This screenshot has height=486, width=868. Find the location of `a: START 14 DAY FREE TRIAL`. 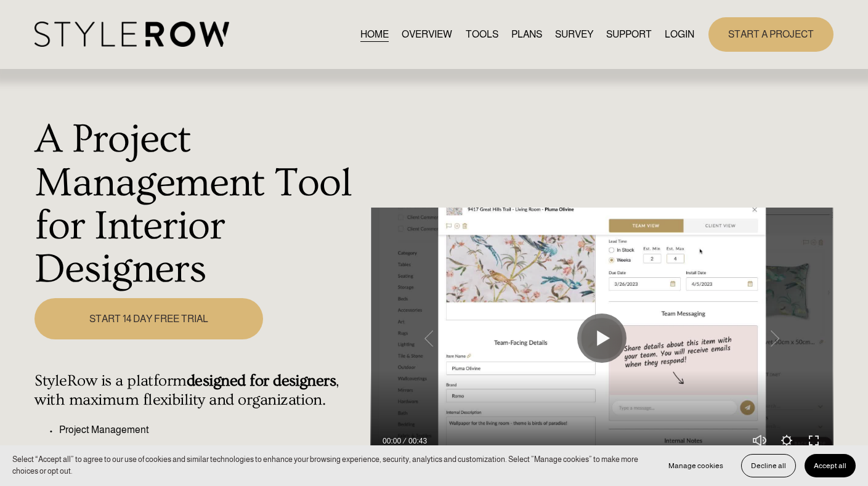

a: START 14 DAY FREE TRIAL is located at coordinates (148, 318).